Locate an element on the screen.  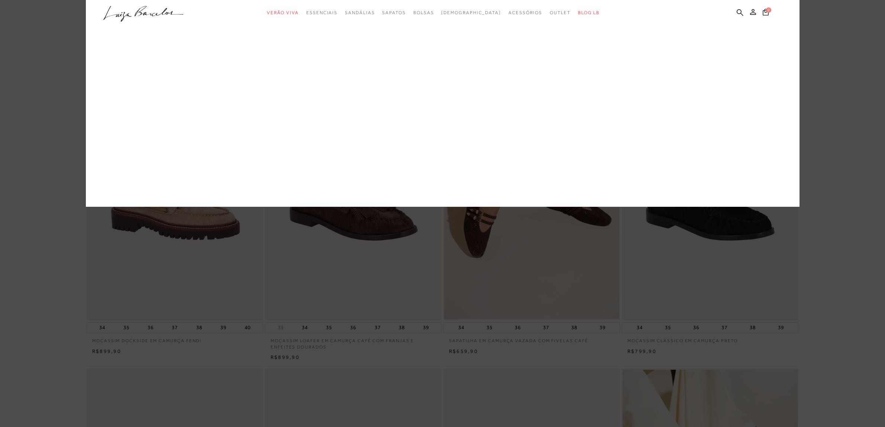
a: noSubCategoriesText is located at coordinates (471, 13).